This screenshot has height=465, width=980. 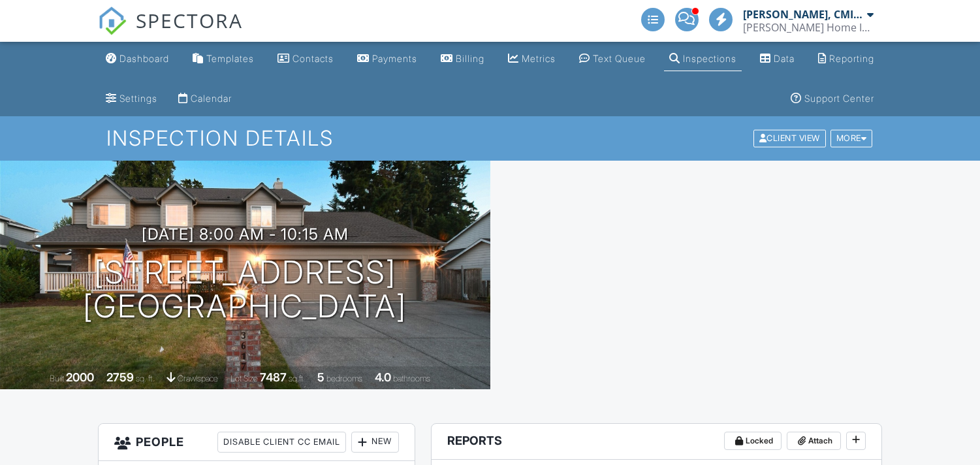 What do you see at coordinates (344, 378) in the screenshot?
I see `span: bedrooms` at bounding box center [344, 378].